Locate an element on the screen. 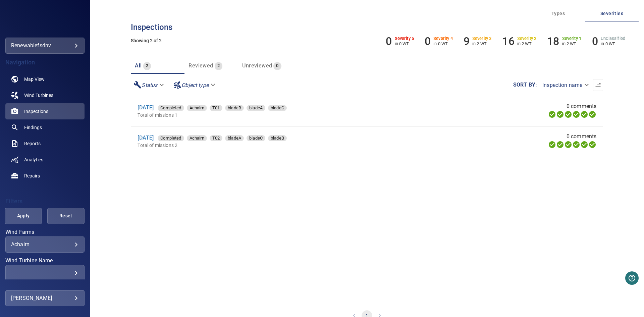  a: findings noActive is located at coordinates (45, 127).